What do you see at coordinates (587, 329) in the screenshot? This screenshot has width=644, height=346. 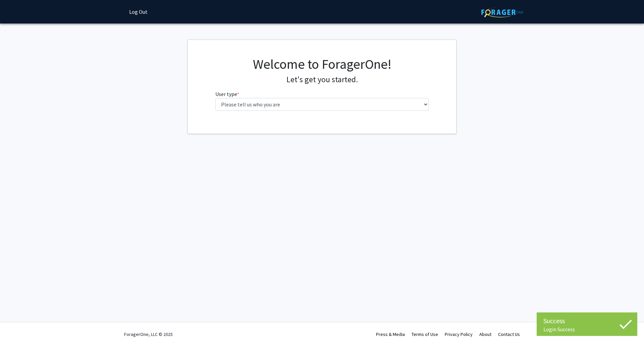 I see `div: Login Success` at bounding box center [587, 329].